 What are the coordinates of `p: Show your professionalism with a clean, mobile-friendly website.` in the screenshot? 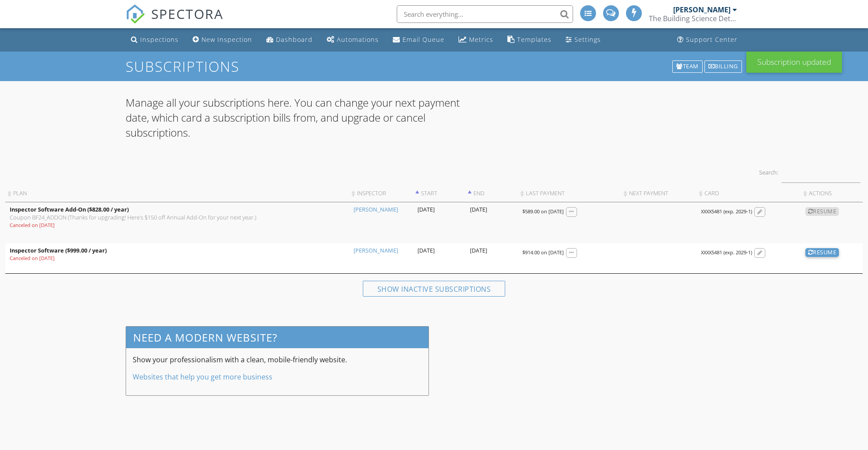 It's located at (278, 360).